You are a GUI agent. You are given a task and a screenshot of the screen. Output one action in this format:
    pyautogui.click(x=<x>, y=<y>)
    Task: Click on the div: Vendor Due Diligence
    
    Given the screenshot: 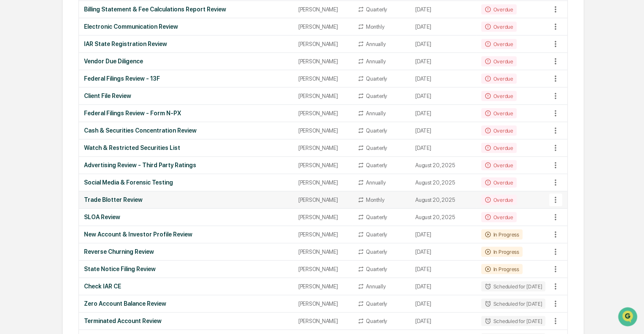 What is the action you would take?
    pyautogui.click(x=186, y=61)
    